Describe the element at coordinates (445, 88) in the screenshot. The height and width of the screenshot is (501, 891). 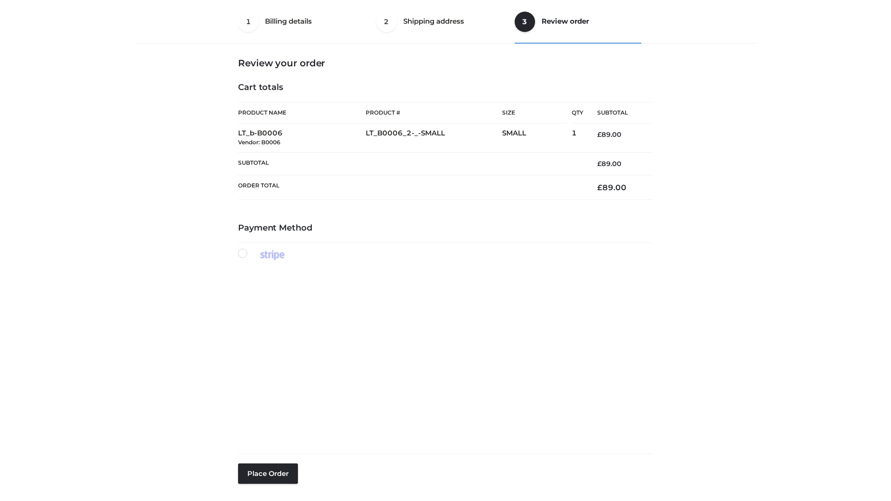
I see `h4: Cart totals` at that location.